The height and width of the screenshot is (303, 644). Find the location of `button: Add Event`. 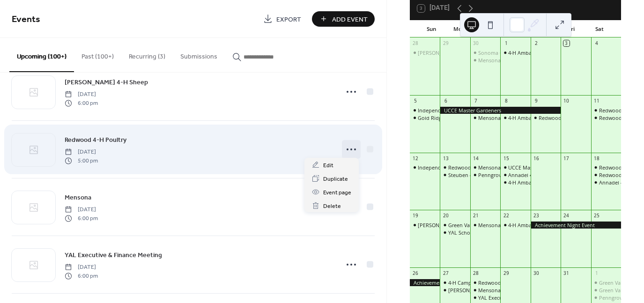

button: Add Event is located at coordinates (343, 19).